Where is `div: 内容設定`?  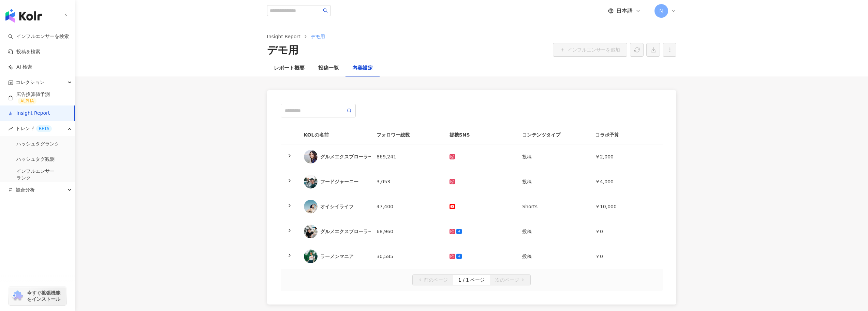
div: 内容設定 is located at coordinates (362, 68).